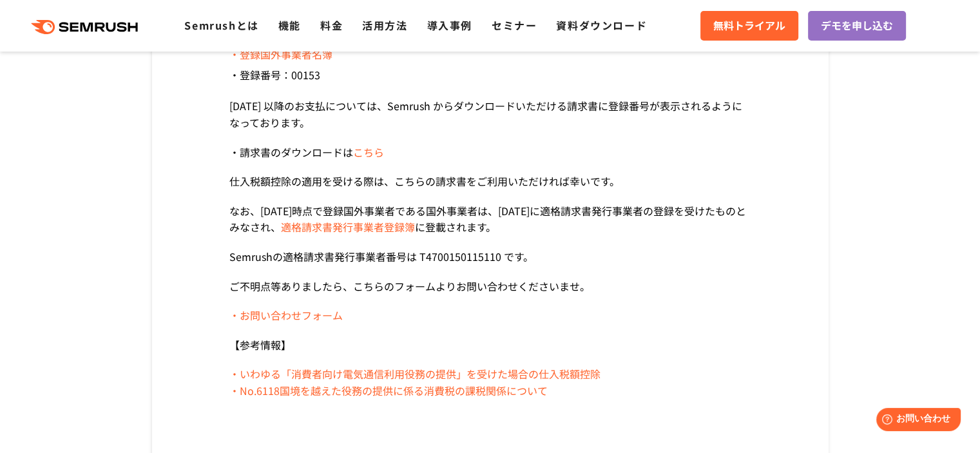 The width and height of the screenshot is (980, 453). What do you see at coordinates (749, 26) in the screenshot?
I see `span: 無料トライアル` at bounding box center [749, 26].